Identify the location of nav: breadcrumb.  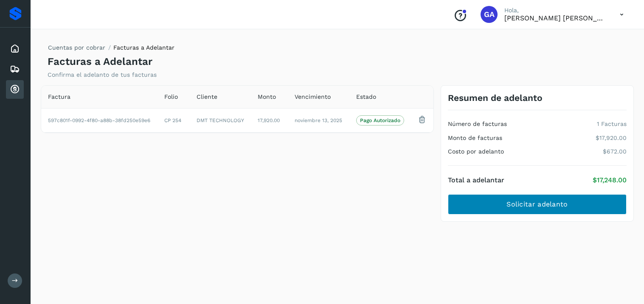
(111, 49).